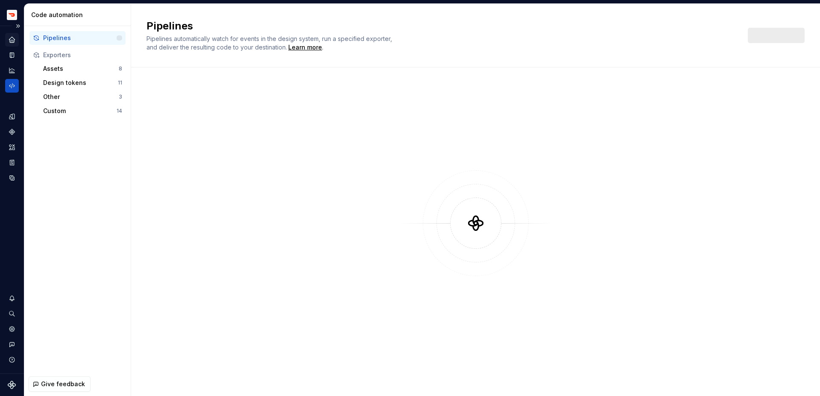 This screenshot has width=820, height=396. Describe the element at coordinates (12, 70) in the screenshot. I see `div: Analytics` at that location.